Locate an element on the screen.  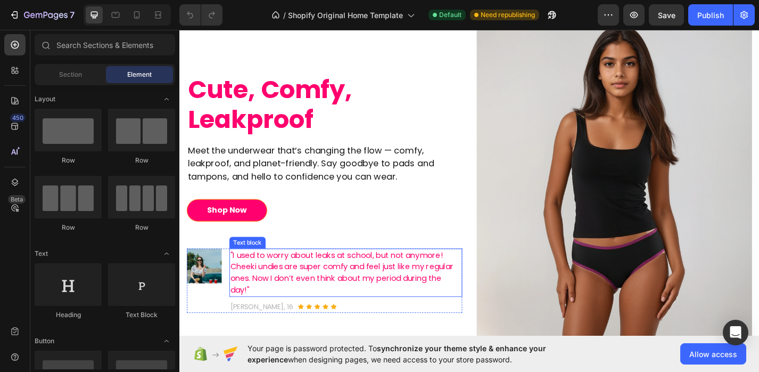
span: Default is located at coordinates (450, 15).